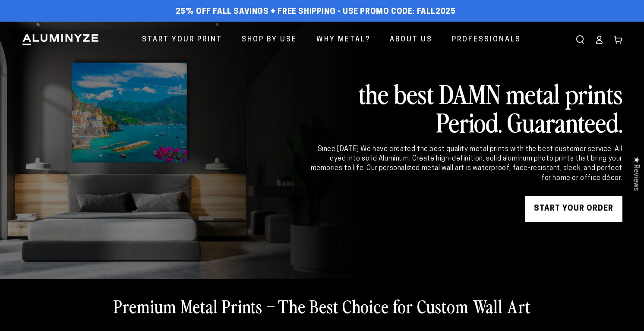  What do you see at coordinates (343, 40) in the screenshot?
I see `span: Why Metal?` at bounding box center [343, 40].